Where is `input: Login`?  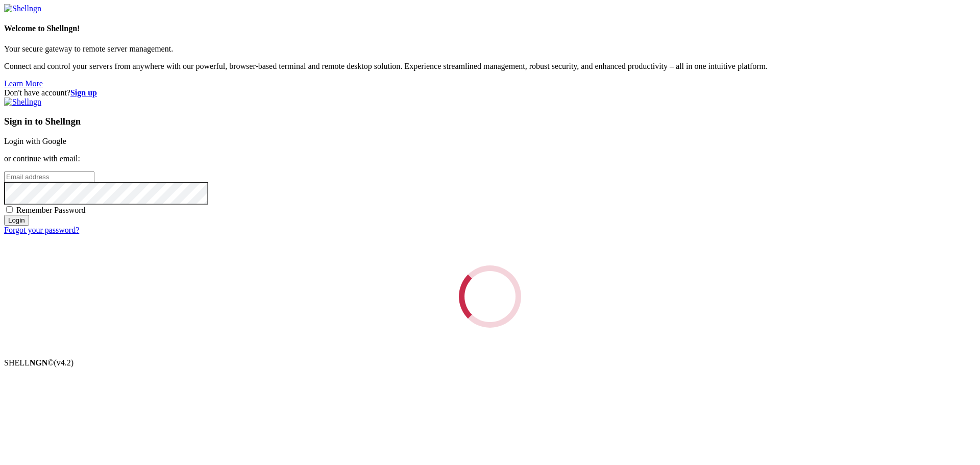 input: Login is located at coordinates (16, 220).